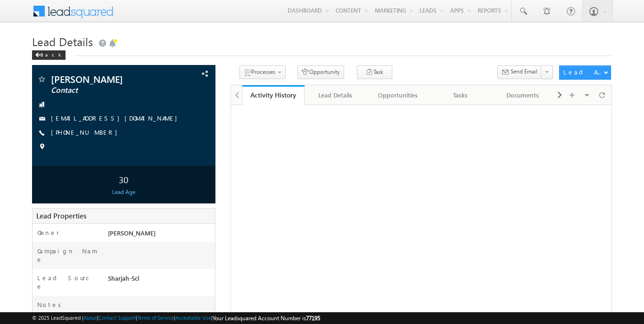 This screenshot has width=644, height=324. Describe the element at coordinates (374, 72) in the screenshot. I see `button: Task` at that location.